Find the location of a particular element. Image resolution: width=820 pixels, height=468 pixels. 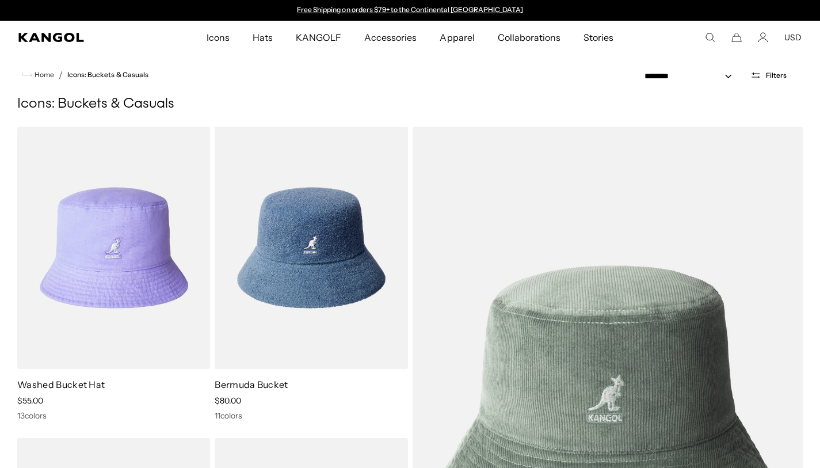

a: Account is located at coordinates (763, 37).